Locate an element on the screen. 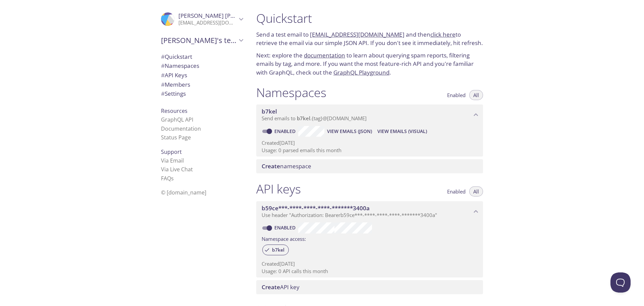  div: Quickstart is located at coordinates (202, 57).